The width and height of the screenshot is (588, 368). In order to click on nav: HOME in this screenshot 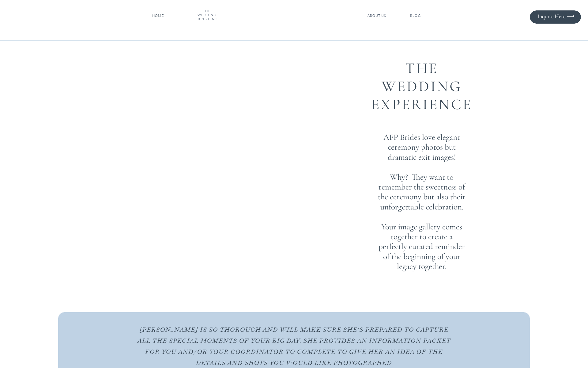, I will do `click(158, 16)`.